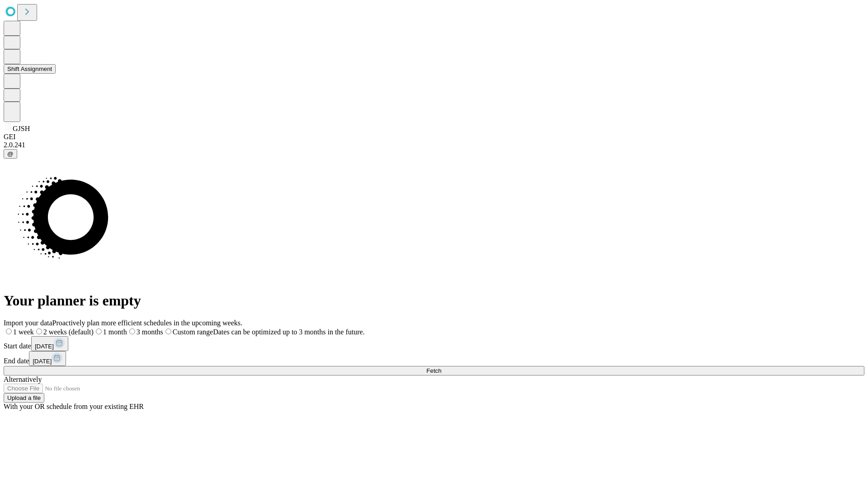 The width and height of the screenshot is (868, 488). I want to click on div: 2.0.241, so click(434, 145).